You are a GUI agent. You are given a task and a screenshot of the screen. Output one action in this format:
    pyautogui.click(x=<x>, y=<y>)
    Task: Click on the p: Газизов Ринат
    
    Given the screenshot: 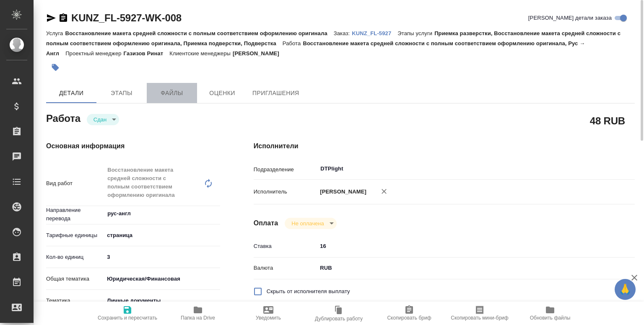 What is the action you would take?
    pyautogui.click(x=147, y=53)
    